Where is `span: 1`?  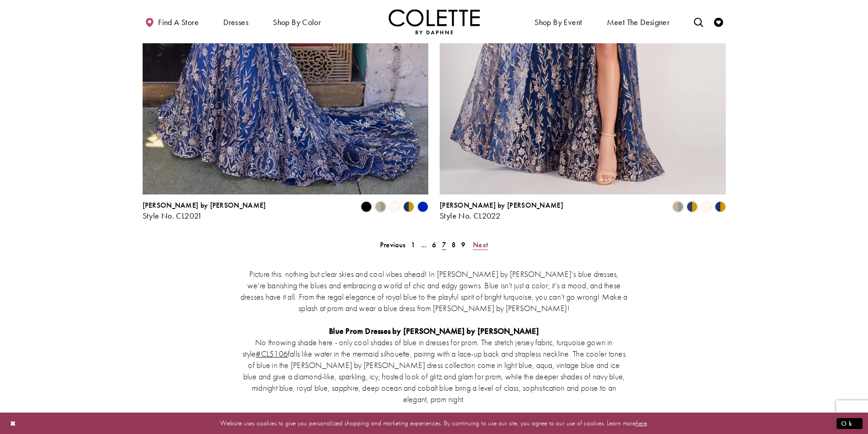 span: 1 is located at coordinates (413, 245).